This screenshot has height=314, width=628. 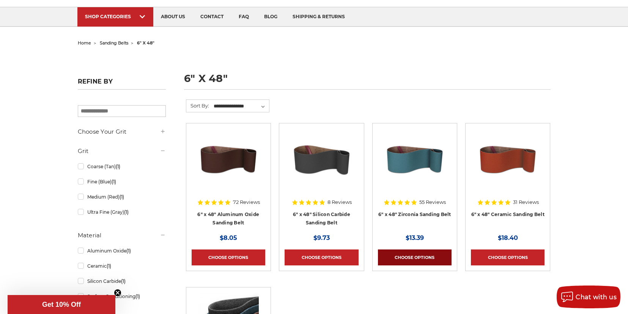 What do you see at coordinates (61, 304) in the screenshot?
I see `div: Get 10% OffClose teaser` at bounding box center [61, 304].